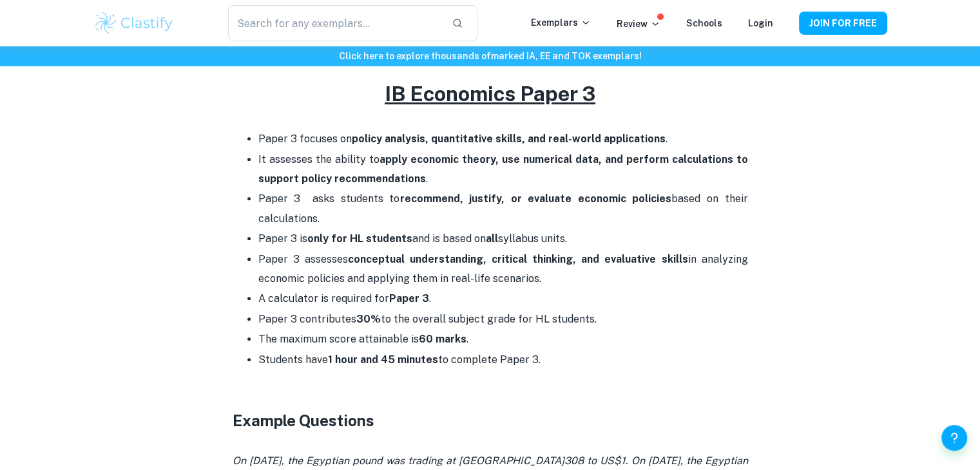  I want to click on p: Paper 3 asks students to based on their calculations., so click(503, 208).